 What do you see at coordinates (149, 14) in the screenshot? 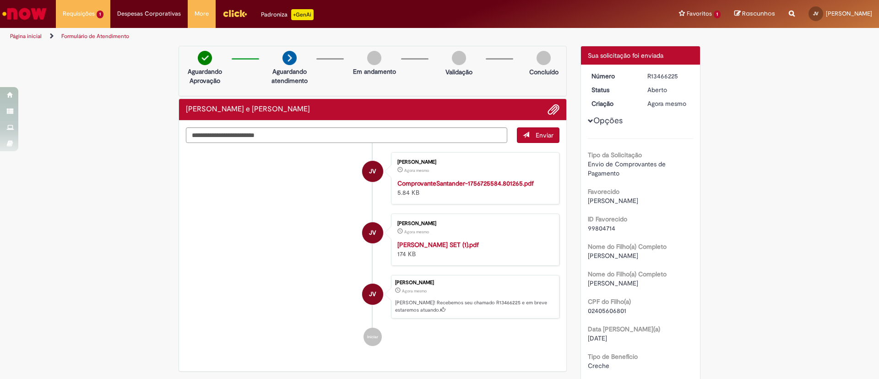
I see `span: Despesas Corporativas` at bounding box center [149, 14].